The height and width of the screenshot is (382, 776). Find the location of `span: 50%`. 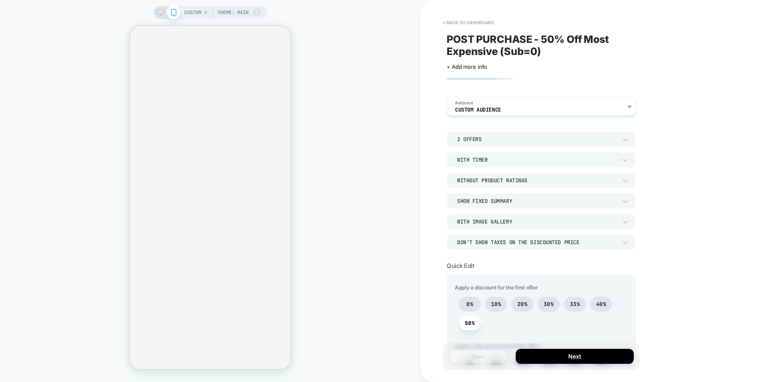

span: 50% is located at coordinates (470, 323).